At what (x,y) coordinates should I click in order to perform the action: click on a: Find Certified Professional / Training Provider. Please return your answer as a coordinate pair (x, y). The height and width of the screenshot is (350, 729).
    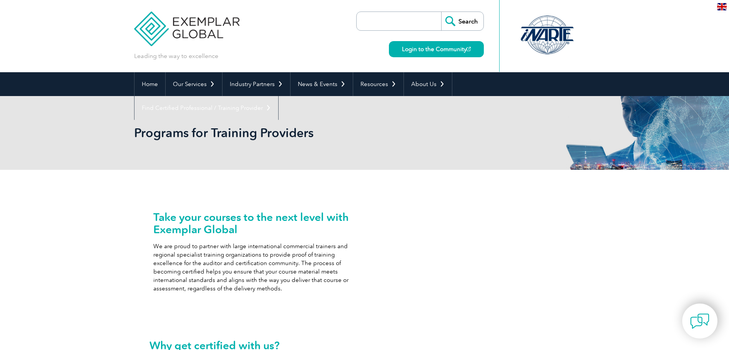
    Looking at the image, I should click on (206, 108).